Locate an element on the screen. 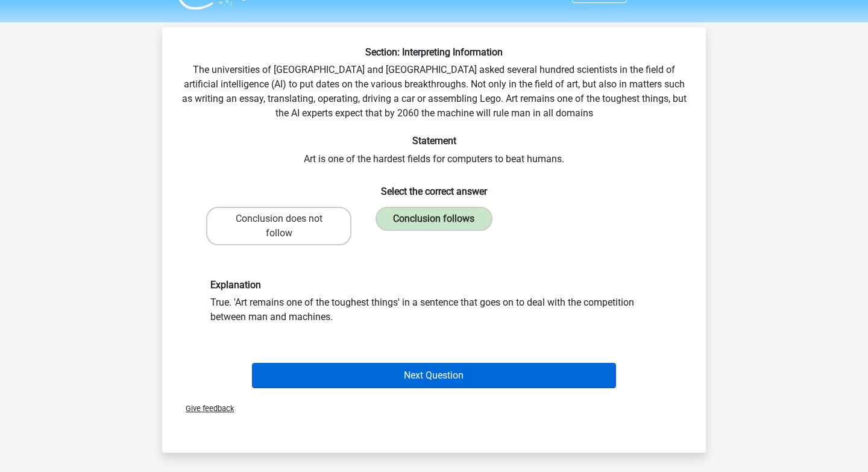 Image resolution: width=868 pixels, height=472 pixels. h6: Section: Interpreting Information is located at coordinates (434, 52).